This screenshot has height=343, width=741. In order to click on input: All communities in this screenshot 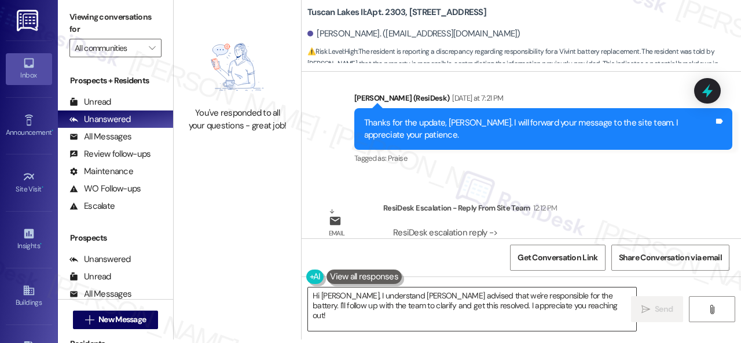, I will do `click(109, 48)`.